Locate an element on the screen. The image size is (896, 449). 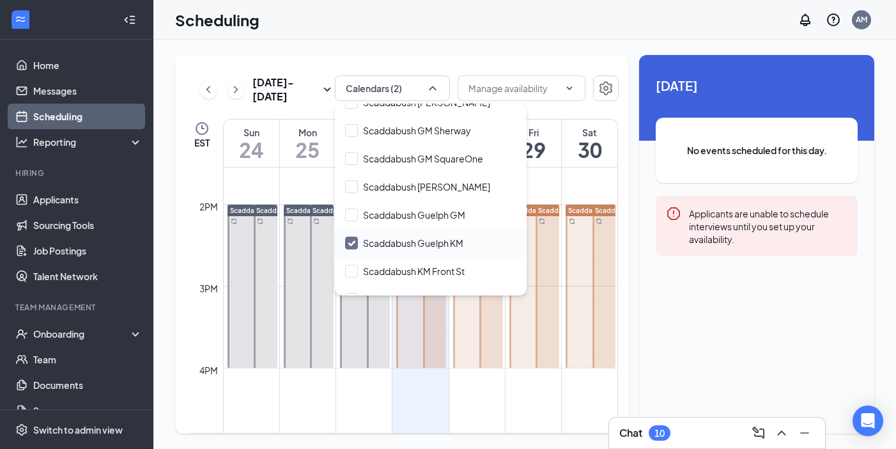
h1: 25 is located at coordinates (307, 150).